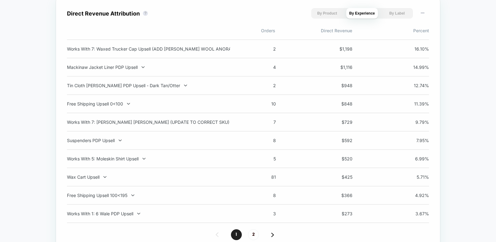 This screenshot has height=242, width=496. What do you see at coordinates (262, 104) in the screenshot?
I see `span: 10` at bounding box center [262, 104].